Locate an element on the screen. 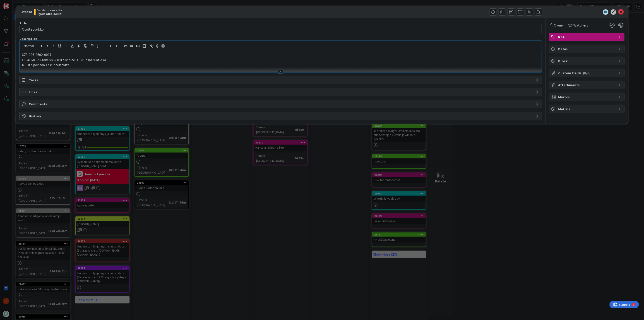  span: Custom Fields is located at coordinates (587, 73).